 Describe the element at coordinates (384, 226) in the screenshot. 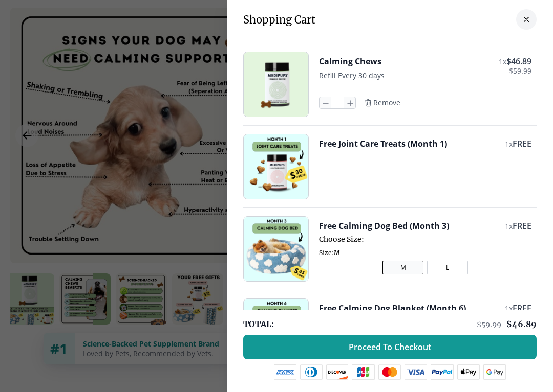

I see `button: Free Calming Dog Bed (Month 3)` at that location.